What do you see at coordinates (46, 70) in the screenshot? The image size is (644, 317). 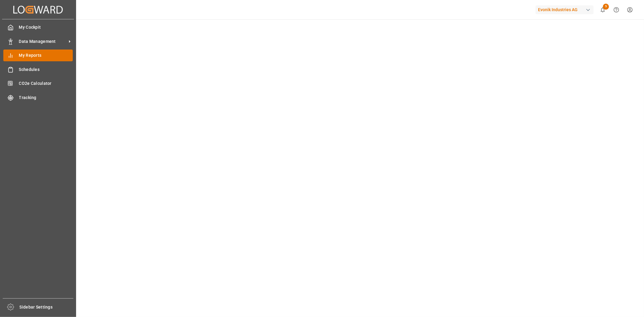 I see `span: Schedules` at bounding box center [46, 70].